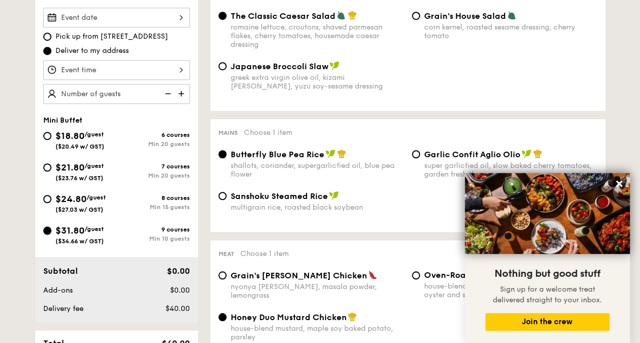  What do you see at coordinates (153, 230) in the screenshot?
I see `div: 9 courses` at bounding box center [153, 230].